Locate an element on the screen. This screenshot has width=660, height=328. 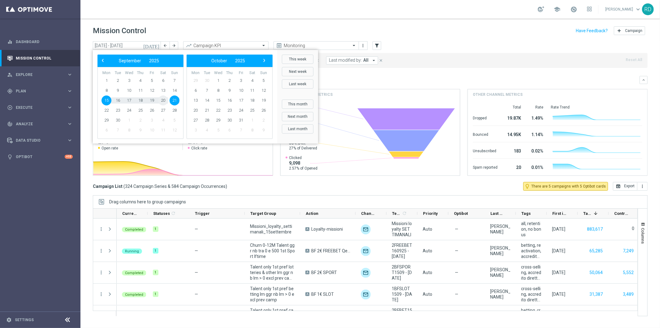
button: 883,617 is located at coordinates (595, 229).